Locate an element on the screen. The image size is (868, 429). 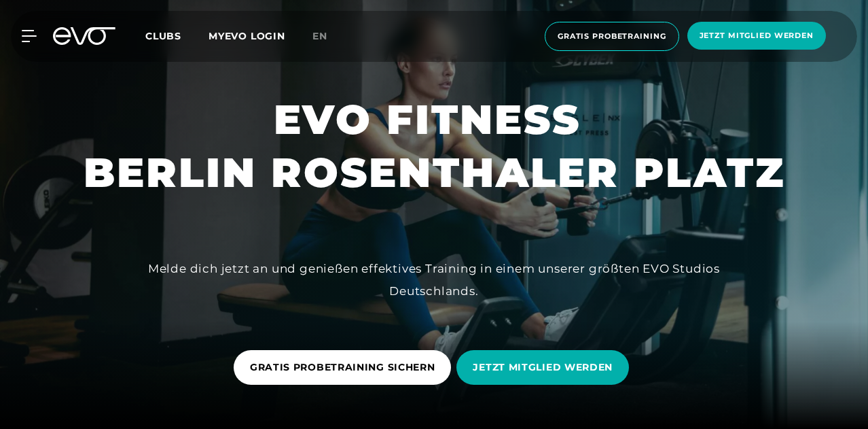
span: Gratis Probetraining is located at coordinates (612, 36).